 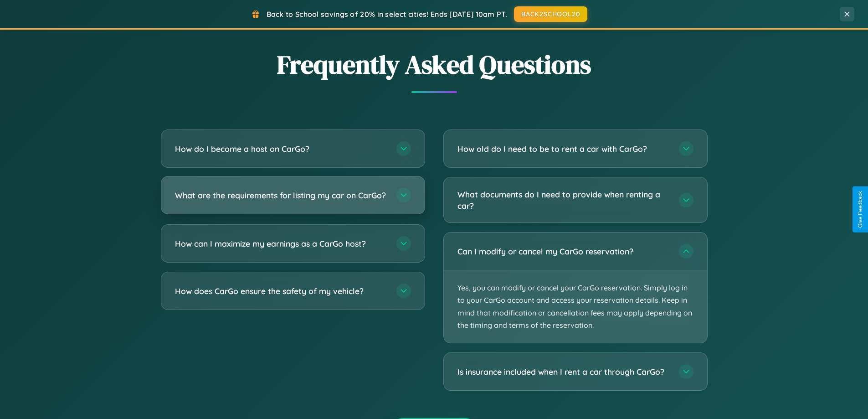 I want to click on h3: How can I maximize my earnings as a CarGo host?, so click(x=281, y=244).